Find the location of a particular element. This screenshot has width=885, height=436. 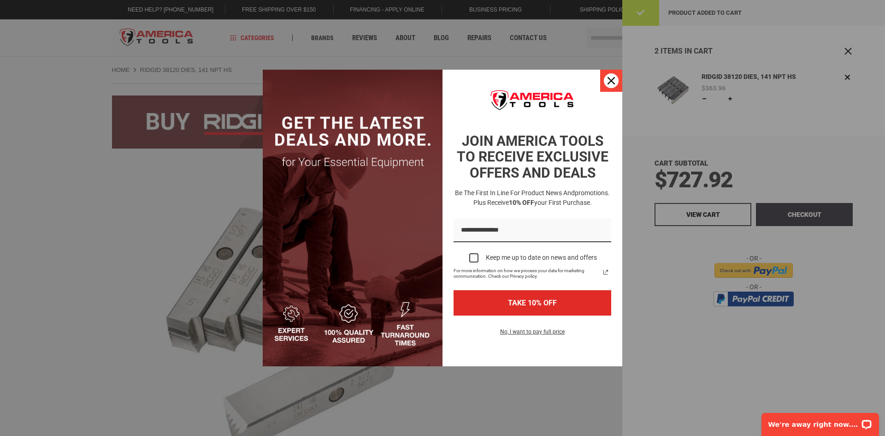

span: For more information on how we process your data for marketing communication. Check our Privacy p... is located at coordinates (527, 273).